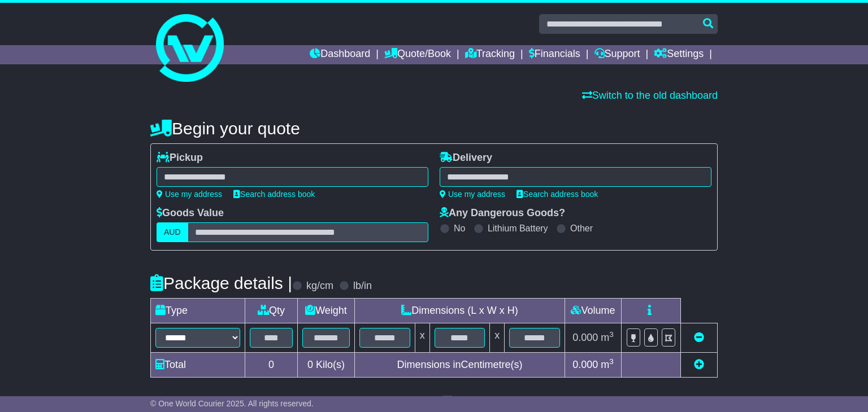 This screenshot has width=868, height=412. I want to click on label: lb/in, so click(362, 286).